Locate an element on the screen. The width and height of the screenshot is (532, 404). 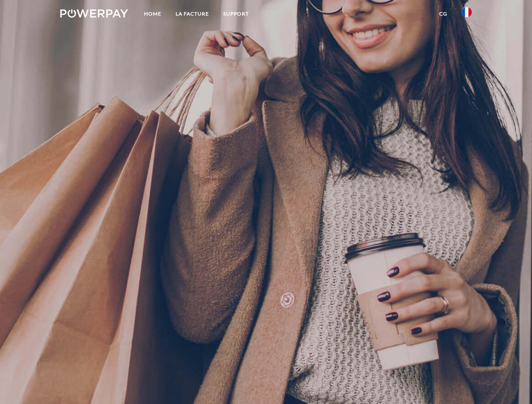
a: Home is located at coordinates (152, 14).